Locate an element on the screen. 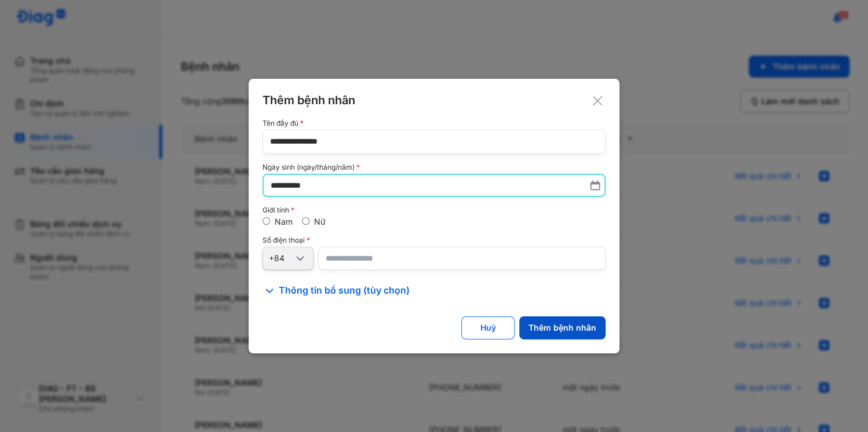 This screenshot has height=432, width=868. div: Tên đầy đủ is located at coordinates (434, 124).